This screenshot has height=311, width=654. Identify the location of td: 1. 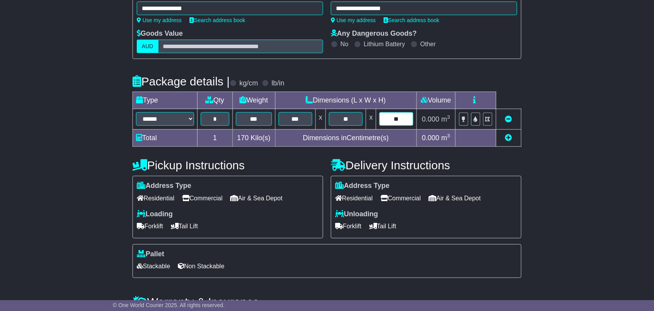
(215, 138).